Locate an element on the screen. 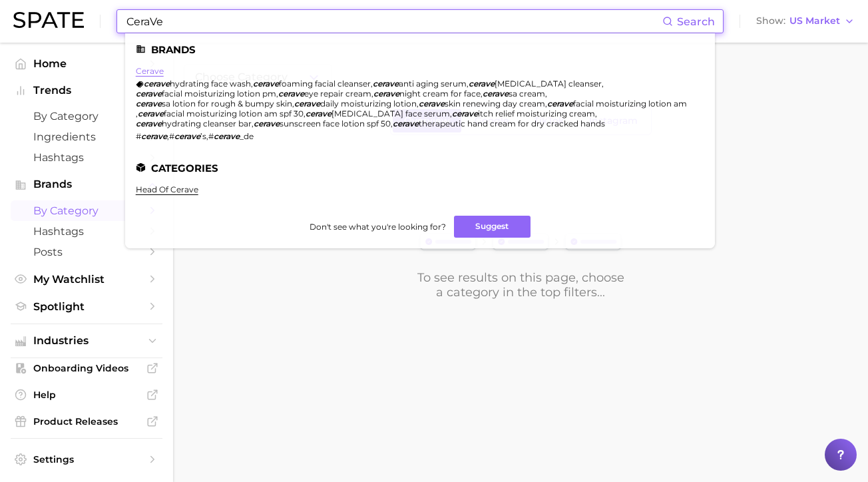  span: US Market is located at coordinates (815, 21).